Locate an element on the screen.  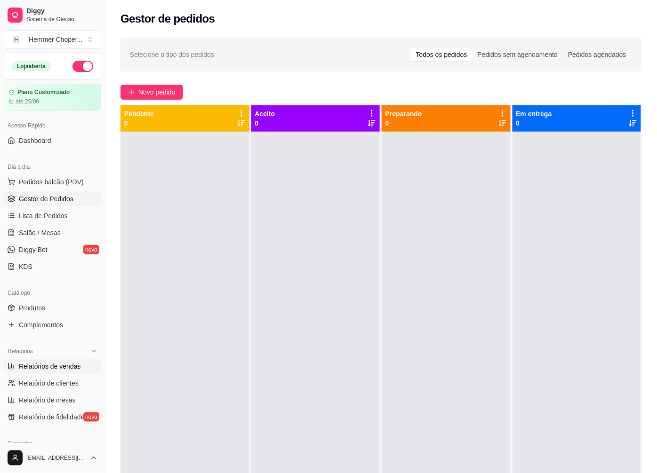
span: plus is located at coordinates (131, 92).